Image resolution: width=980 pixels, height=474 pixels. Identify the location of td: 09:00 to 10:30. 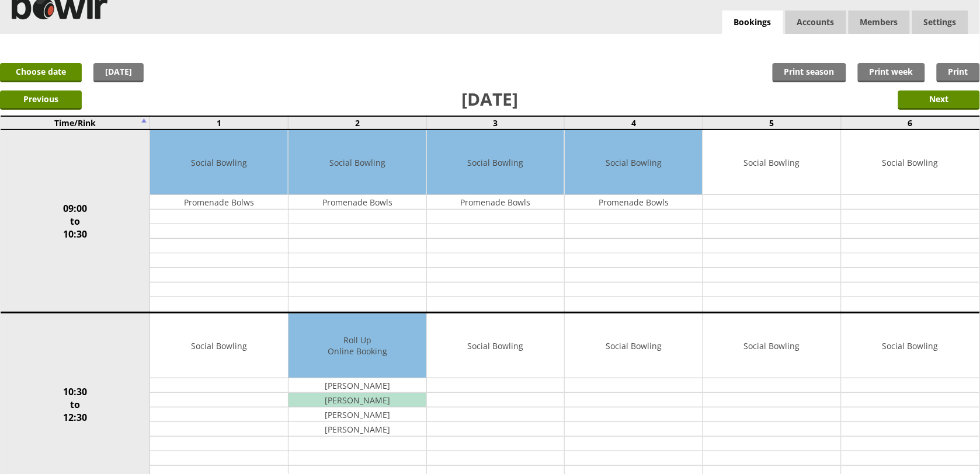
(76, 221).